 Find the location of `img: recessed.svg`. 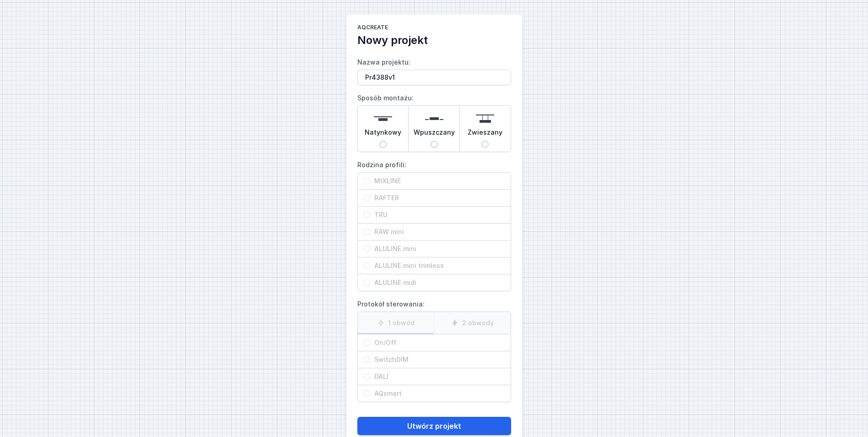

img: recessed.svg is located at coordinates (434, 119).